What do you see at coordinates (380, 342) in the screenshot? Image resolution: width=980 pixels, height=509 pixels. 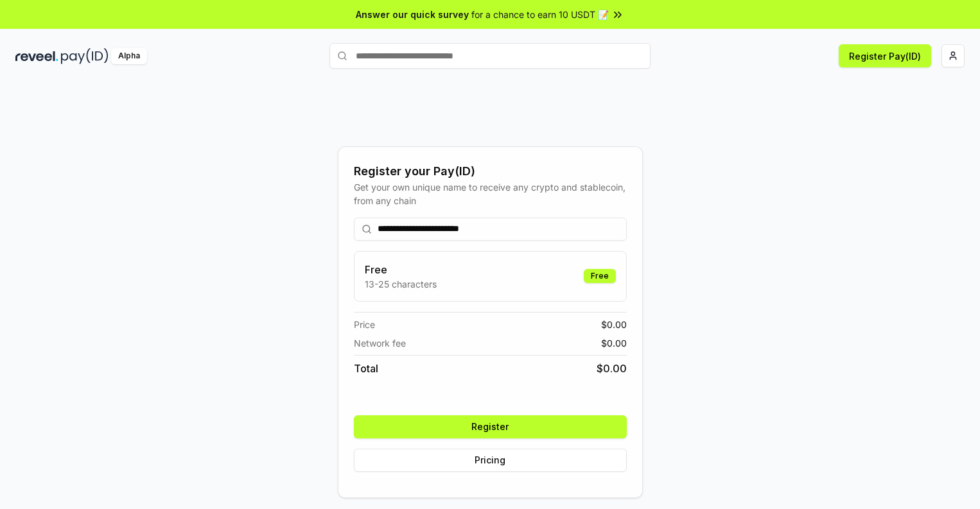 I see `span: Network fee` at bounding box center [380, 342].